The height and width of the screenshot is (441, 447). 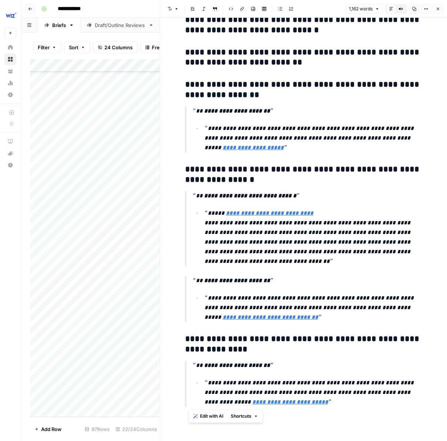 I want to click on div: 22/24 Columns, so click(x=136, y=429).